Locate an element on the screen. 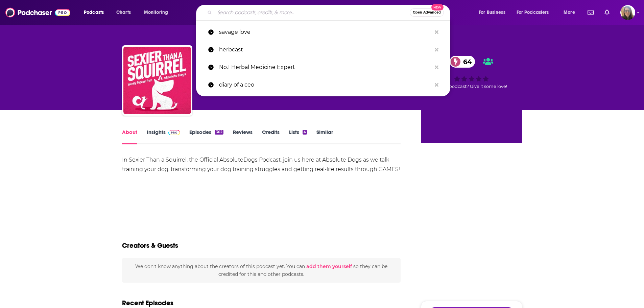 The width and height of the screenshot is (644, 308). span: Open Advanced is located at coordinates (427, 12).